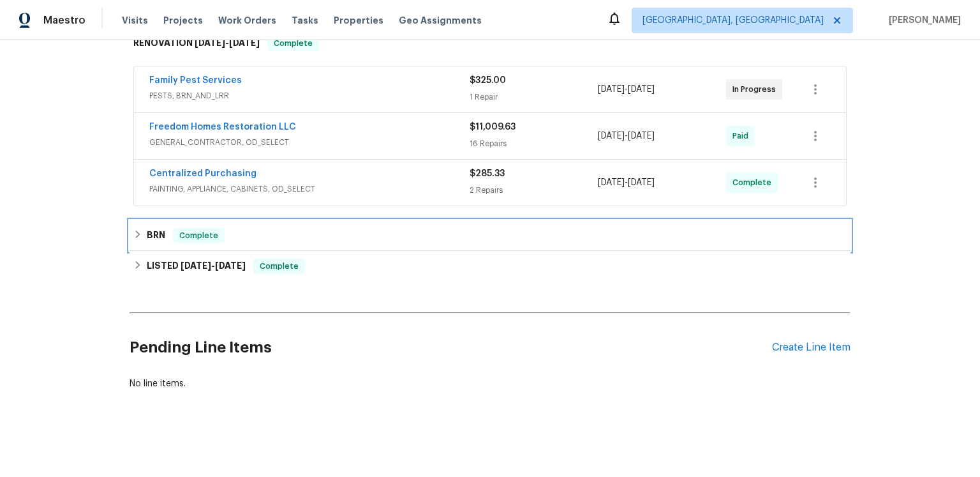 This screenshot has width=980, height=477. Describe the element at coordinates (487, 80) in the screenshot. I see `span: $325.00` at that location.